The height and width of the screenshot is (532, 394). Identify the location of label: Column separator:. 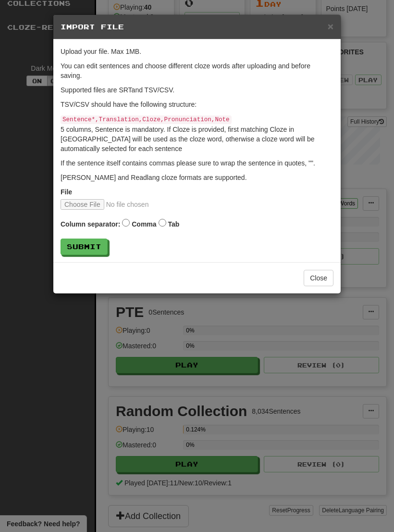
(91, 224).